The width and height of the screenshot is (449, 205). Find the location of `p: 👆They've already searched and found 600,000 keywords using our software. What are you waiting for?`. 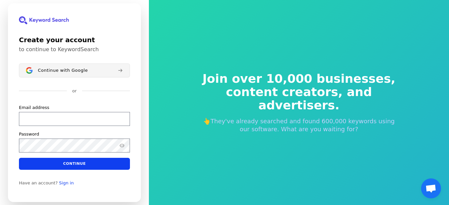

p: 👆They've already searched and found 600,000 keywords using our software. What are you waiting for? is located at coordinates (299, 125).